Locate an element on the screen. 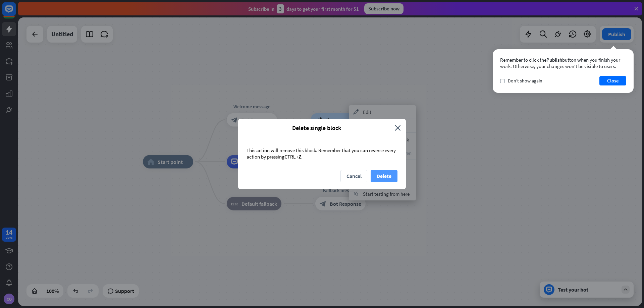 The width and height of the screenshot is (644, 308). span: Delete single block is located at coordinates (316, 128).